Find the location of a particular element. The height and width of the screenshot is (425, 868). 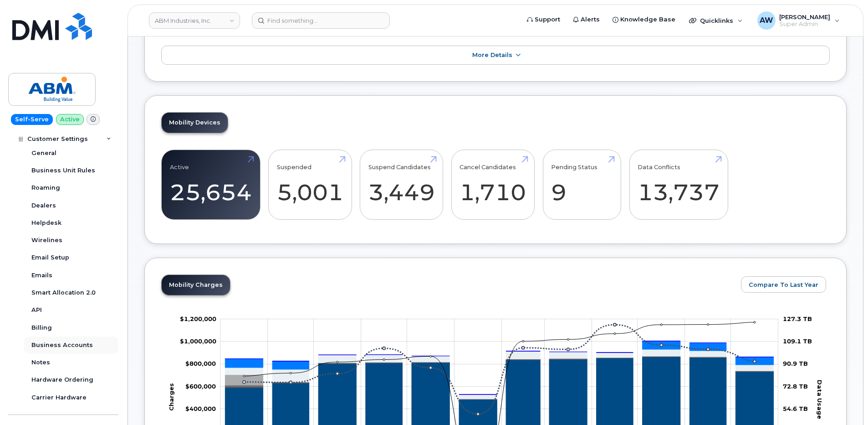

span: Quicklinks is located at coordinates (717, 20).